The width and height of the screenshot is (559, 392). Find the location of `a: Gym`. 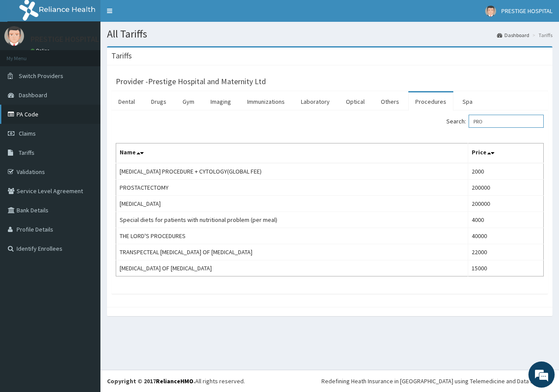

a: Gym is located at coordinates (188, 102).